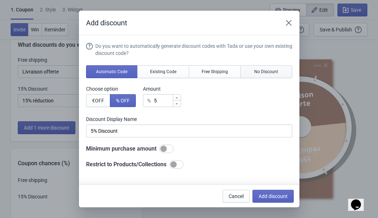  I want to click on label: Choose option, so click(111, 89).